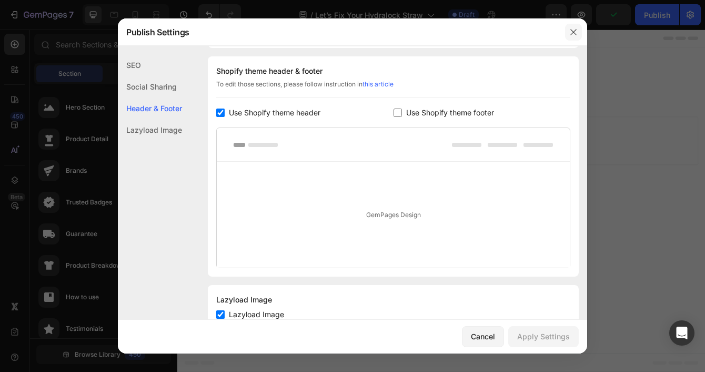  Describe the element at coordinates (275, 113) in the screenshot. I see `span: Use Shopify theme header` at that location.